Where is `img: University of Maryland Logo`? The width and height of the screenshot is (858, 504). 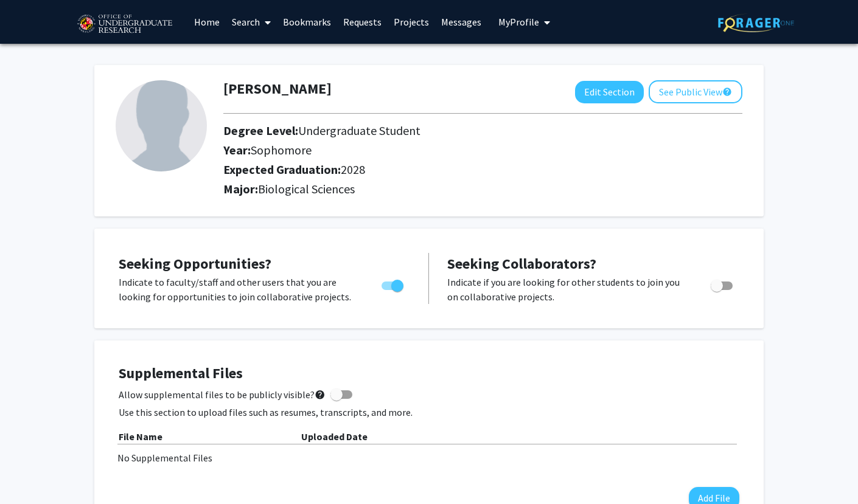
img: University of Maryland Logo is located at coordinates (124, 25).